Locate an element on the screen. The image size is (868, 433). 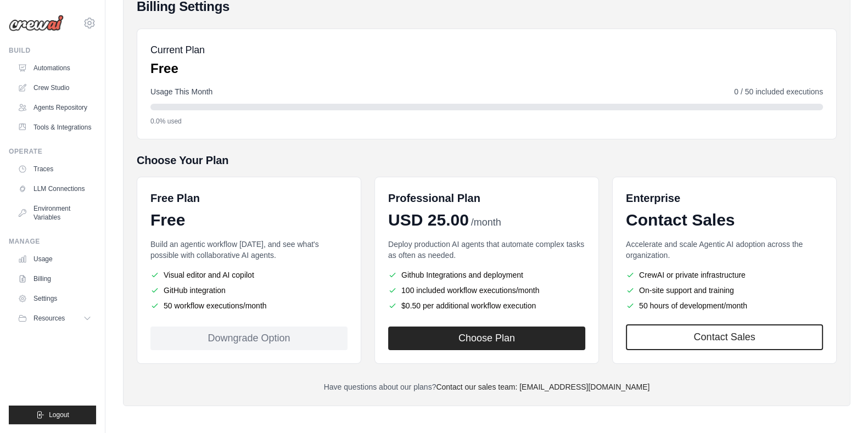
div: Contact Sales is located at coordinates (724, 220).